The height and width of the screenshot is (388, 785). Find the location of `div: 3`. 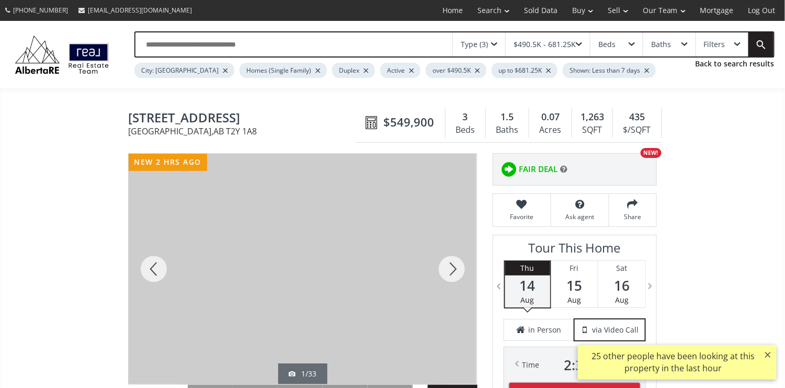

div: 3 is located at coordinates (465, 117).